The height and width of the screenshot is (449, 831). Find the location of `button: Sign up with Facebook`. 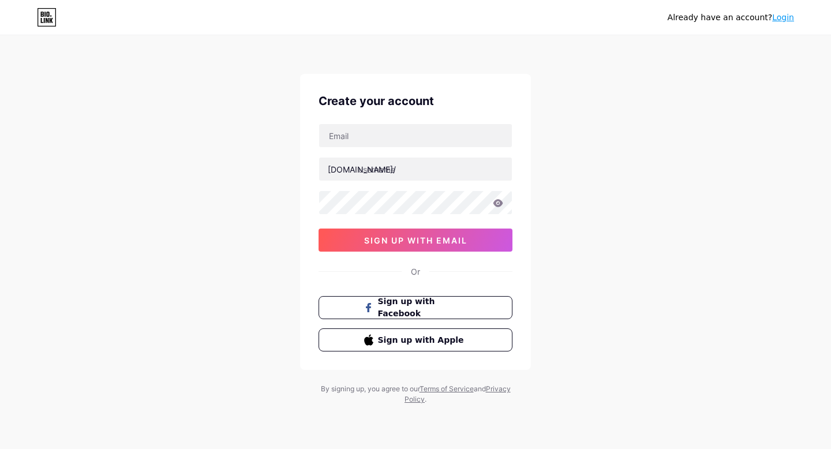

button: Sign up with Facebook is located at coordinates (415, 308).